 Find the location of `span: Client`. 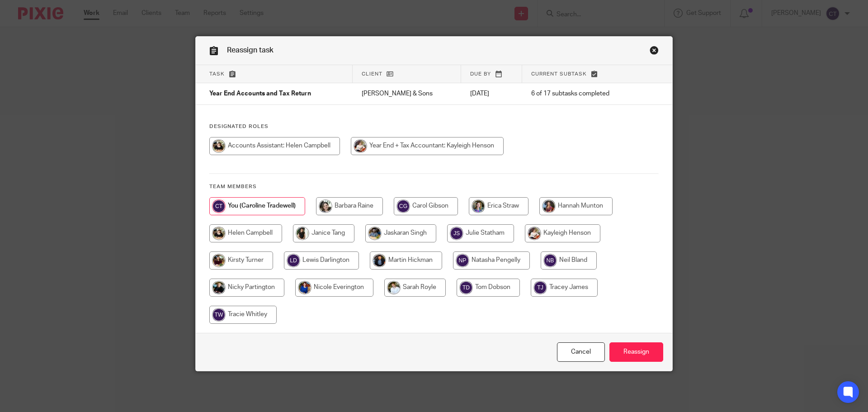

span: Client is located at coordinates (372, 74).